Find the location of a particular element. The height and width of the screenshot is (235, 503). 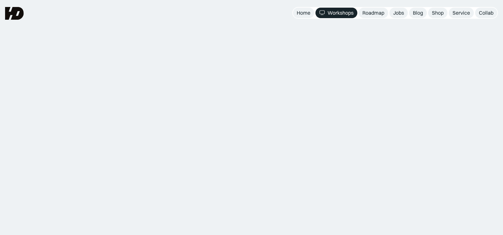

a: Workshops is located at coordinates (337, 13).